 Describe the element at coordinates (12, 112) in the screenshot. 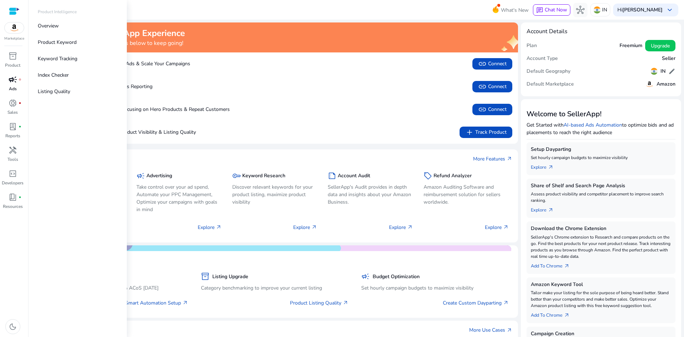

I see `p: Sales` at that location.